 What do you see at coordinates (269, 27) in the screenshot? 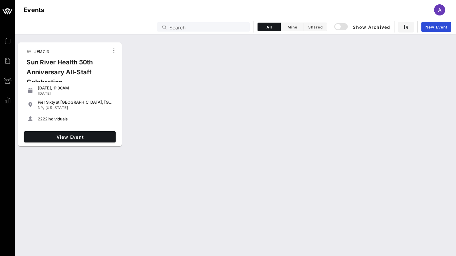
I see `button: All` at bounding box center [269, 27].